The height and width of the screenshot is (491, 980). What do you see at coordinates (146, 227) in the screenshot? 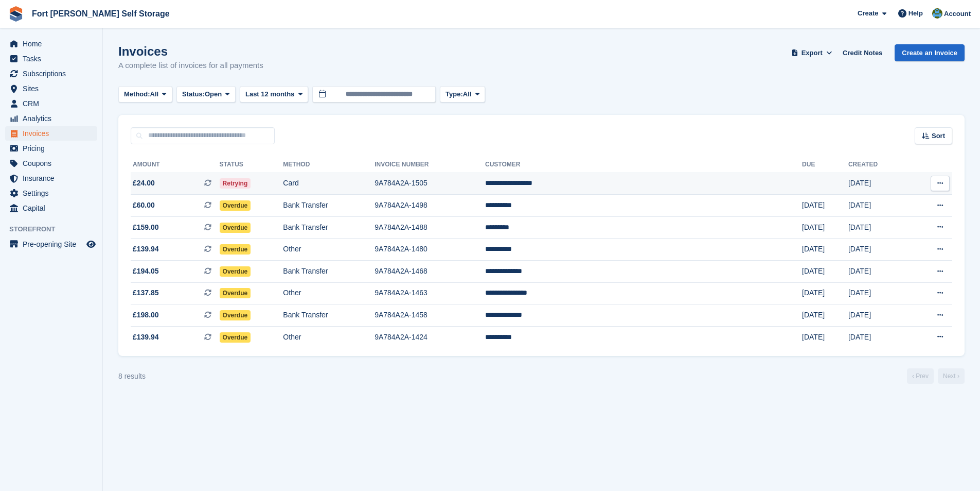
I see `span: £159.00` at bounding box center [146, 227].